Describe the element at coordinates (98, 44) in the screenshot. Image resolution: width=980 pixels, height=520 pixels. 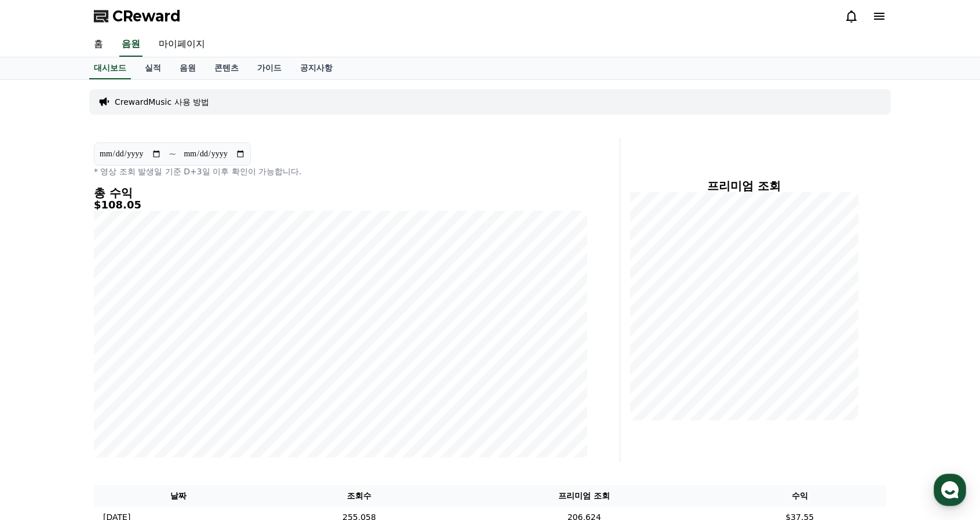
I see `a: 홈` at that location.